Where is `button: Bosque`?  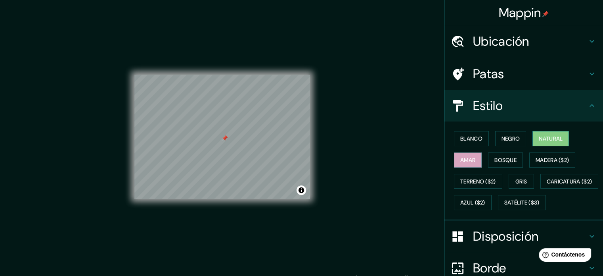
button: Bosque is located at coordinates (506, 160).